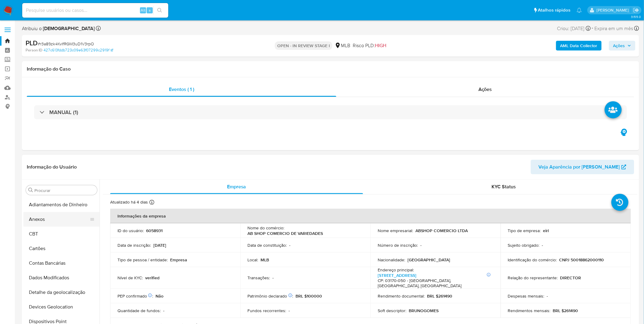 The image size is (644, 324). I want to click on button: Contas Bancárias, so click(62, 263).